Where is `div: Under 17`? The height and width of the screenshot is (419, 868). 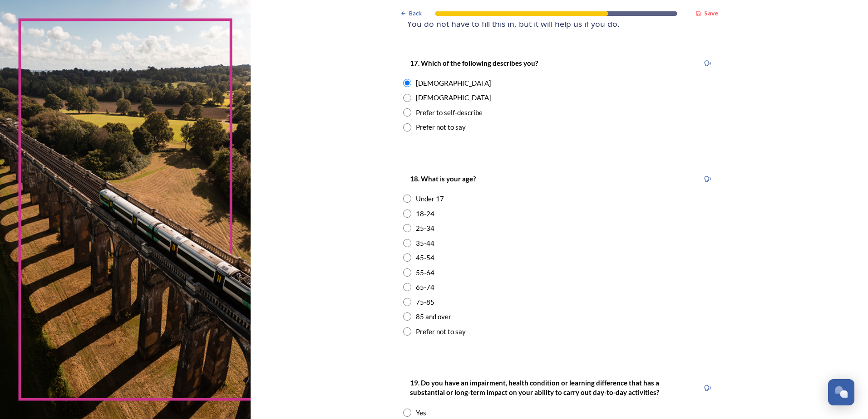 div: Under 17 is located at coordinates (430, 199).